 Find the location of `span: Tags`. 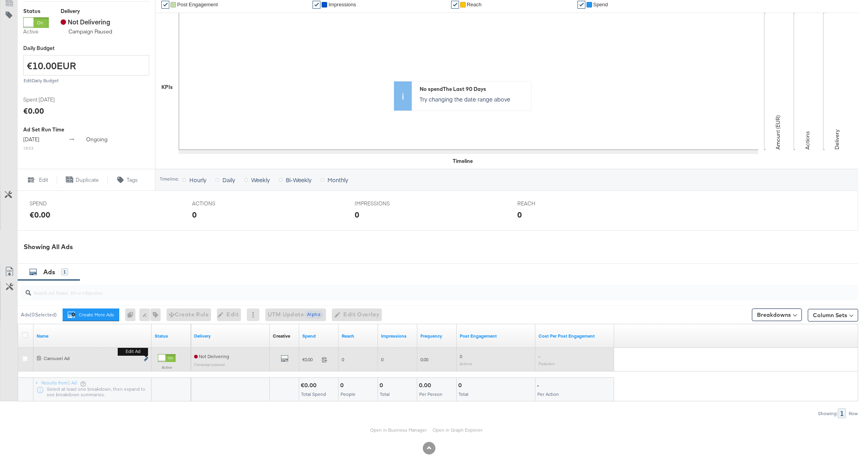

span: Tags is located at coordinates (133, 180).